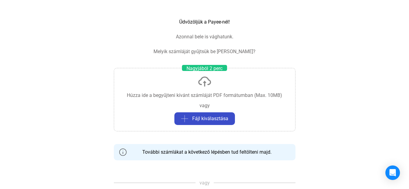  I want to click on font: Húzza ide a begyűjteni kívánt számláját PDF formátumban (Max. 10MB), so click(204, 95).